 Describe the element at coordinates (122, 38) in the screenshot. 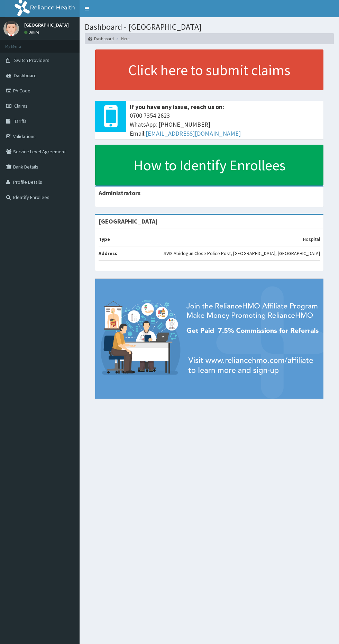

I see `li: Here` at that location.